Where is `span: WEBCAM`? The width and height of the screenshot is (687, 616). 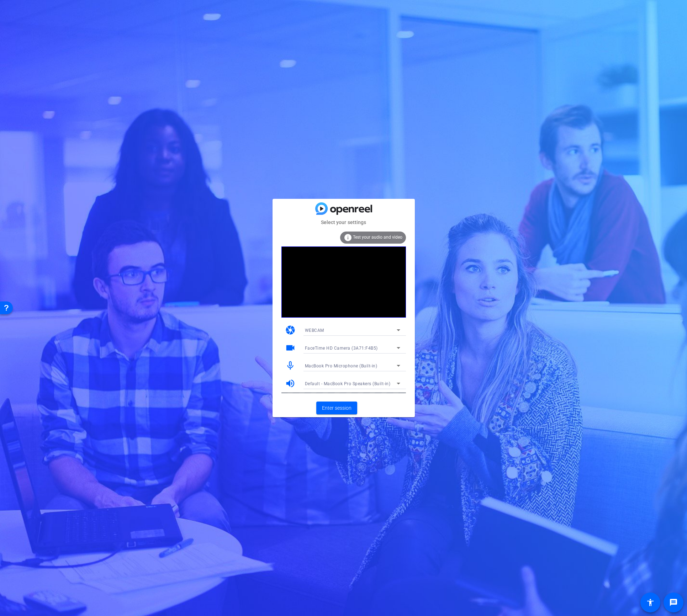 span: WEBCAM is located at coordinates (315, 331).